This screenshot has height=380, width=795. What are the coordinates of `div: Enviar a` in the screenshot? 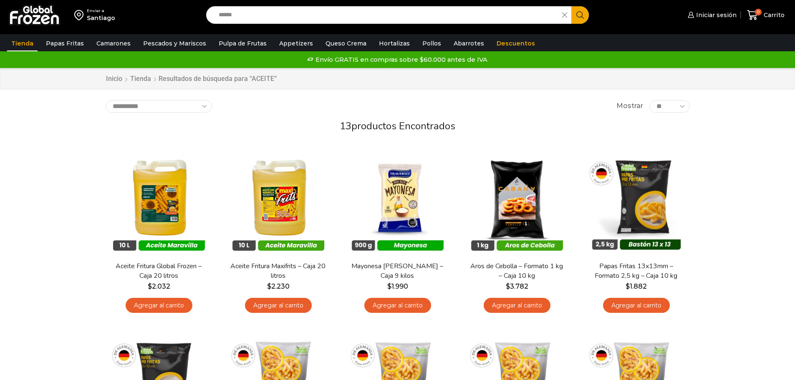 It's located at (101, 11).